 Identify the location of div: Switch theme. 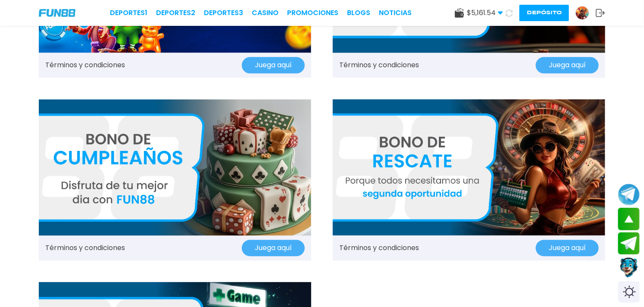
(629, 292).